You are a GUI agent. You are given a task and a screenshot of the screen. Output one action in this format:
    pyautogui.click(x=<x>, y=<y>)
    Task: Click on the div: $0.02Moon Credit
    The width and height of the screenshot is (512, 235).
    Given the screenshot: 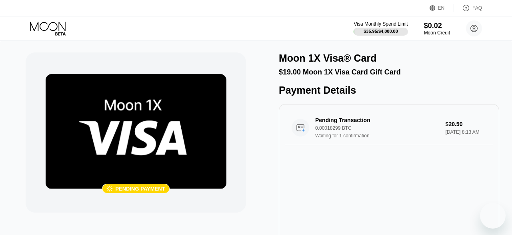 What is the action you would take?
    pyautogui.click(x=436, y=28)
    